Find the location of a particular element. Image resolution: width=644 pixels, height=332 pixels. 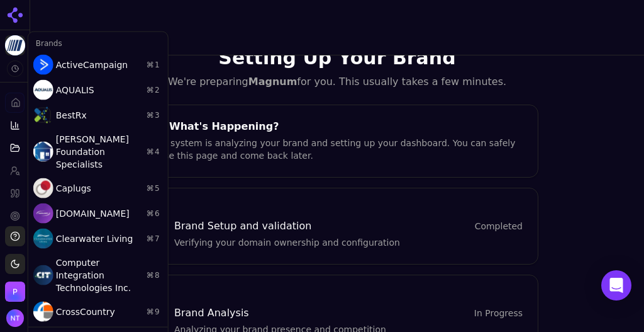

img: Clearwater Living is located at coordinates (43, 238).